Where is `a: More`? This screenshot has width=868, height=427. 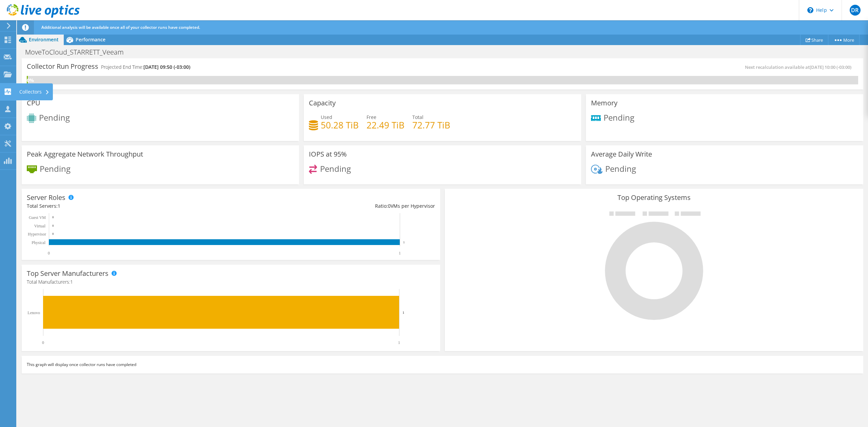 a: More is located at coordinates (843, 40).